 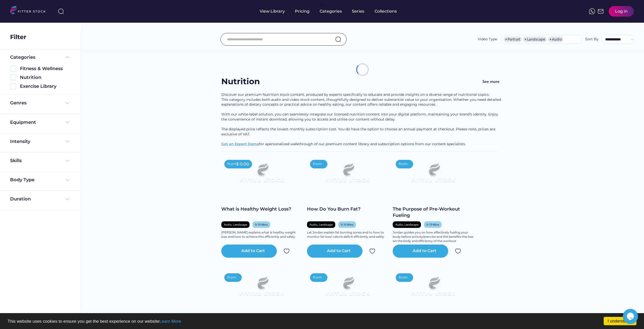 I want to click on li: Portrait, so click(x=513, y=39).